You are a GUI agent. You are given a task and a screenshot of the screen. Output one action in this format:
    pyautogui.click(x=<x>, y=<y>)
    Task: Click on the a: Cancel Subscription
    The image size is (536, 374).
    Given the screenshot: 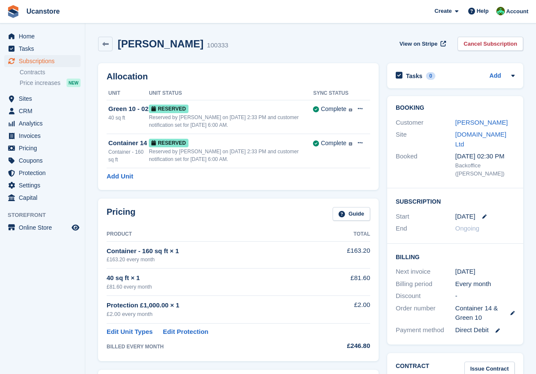 What is the action you would take?
    pyautogui.click(x=491, y=44)
    